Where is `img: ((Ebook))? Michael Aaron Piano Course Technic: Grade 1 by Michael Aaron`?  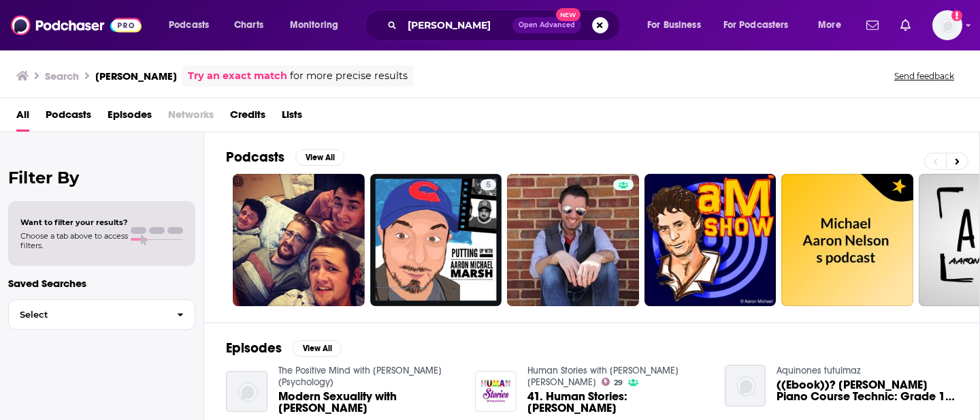 img: ((Ebook))? Michael Aaron Piano Course Technic: Grade 1 by Michael Aaron is located at coordinates (745, 385).